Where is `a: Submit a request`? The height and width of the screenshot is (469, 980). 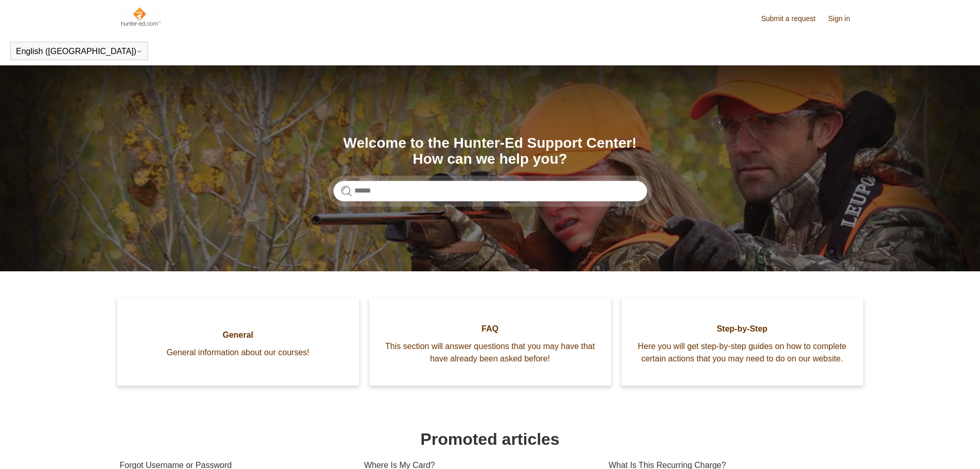 a: Submit a request is located at coordinates (793, 19).